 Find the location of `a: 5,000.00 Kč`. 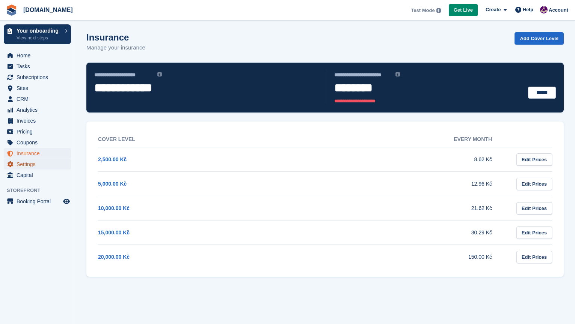

a: 5,000.00 Kč is located at coordinates (112, 184).